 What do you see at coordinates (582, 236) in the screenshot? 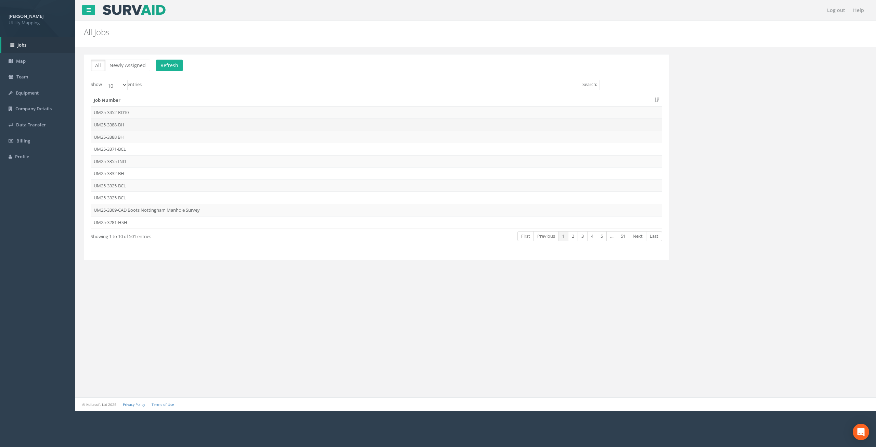
I see `a: 3` at bounding box center [582, 236].